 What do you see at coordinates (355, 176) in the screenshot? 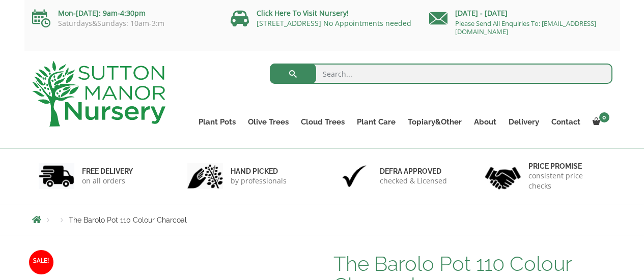
I see `img: 3.jpg` at bounding box center [355, 176].